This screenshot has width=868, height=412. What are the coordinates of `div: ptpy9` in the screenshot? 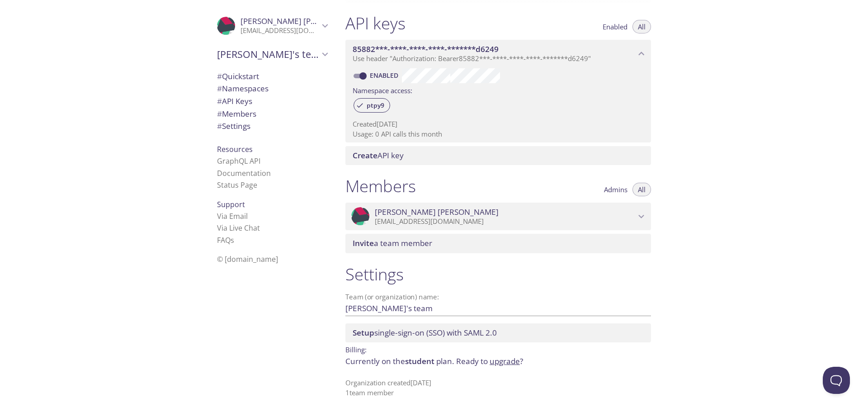 It's located at (372, 105).